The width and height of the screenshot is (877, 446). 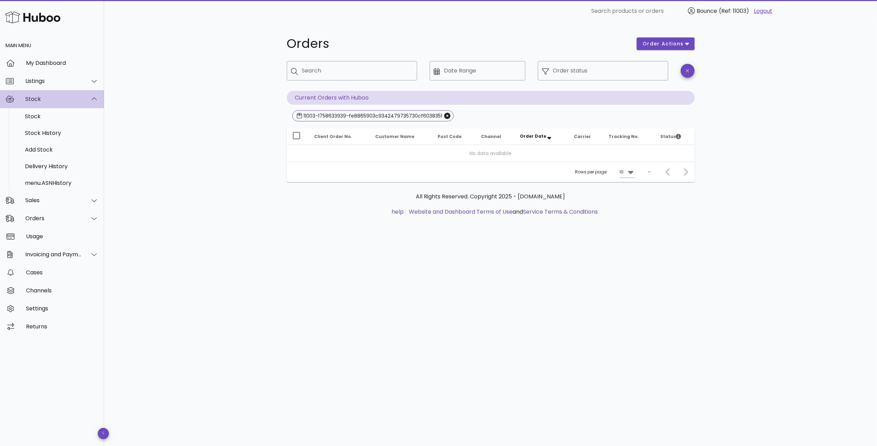 I want to click on span: (Ref: 11003), so click(x=734, y=11).